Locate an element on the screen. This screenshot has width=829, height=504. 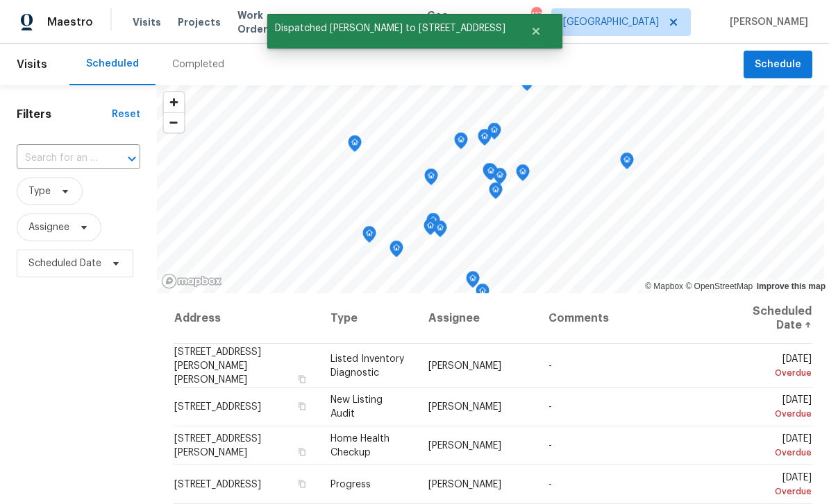
span: Progress is located at coordinates (350, 485).